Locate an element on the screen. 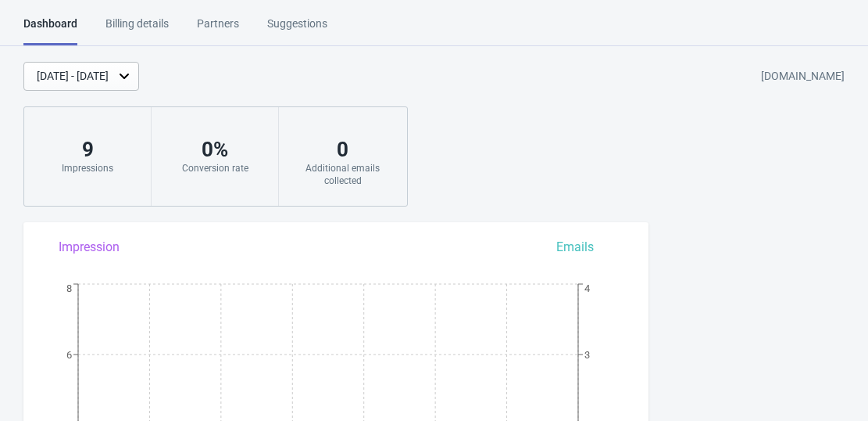 The height and width of the screenshot is (421, 868). div: 0 % is located at coordinates (215, 149).